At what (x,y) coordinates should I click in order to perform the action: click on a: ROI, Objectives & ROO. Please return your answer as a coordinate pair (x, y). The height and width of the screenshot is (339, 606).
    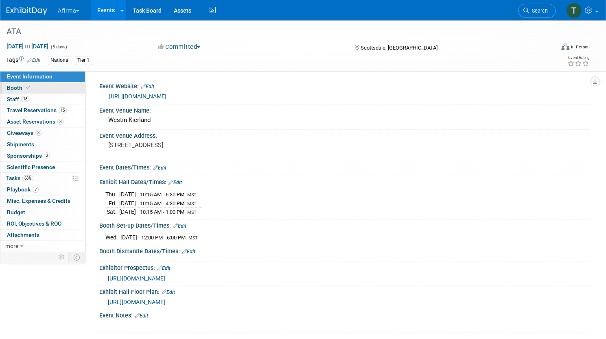
    Looking at the image, I should click on (43, 224).